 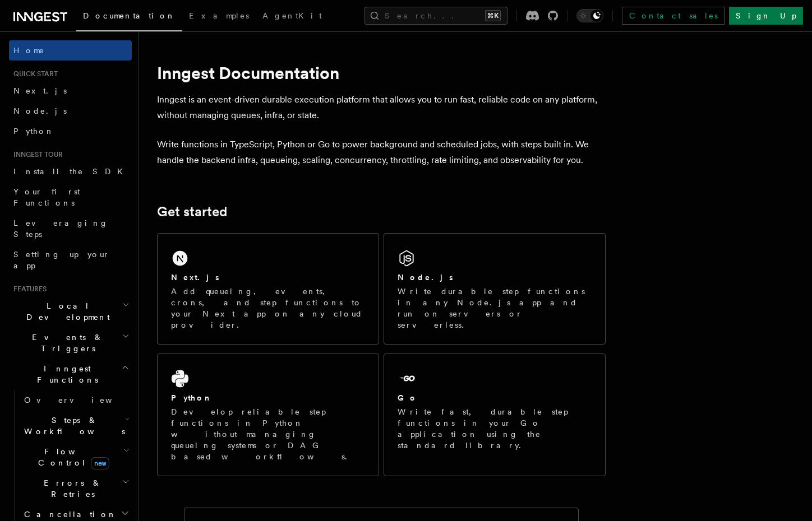 I want to click on a: Get started, so click(x=192, y=212).